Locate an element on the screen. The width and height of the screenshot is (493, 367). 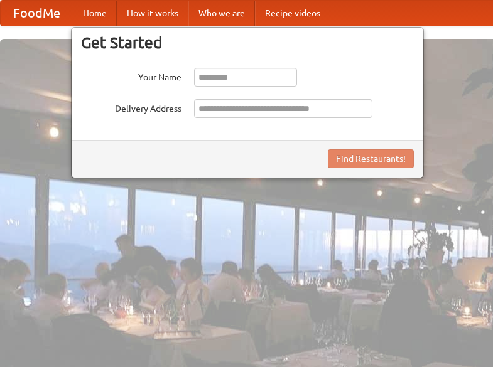
a: Recipe videos is located at coordinates (293, 13).